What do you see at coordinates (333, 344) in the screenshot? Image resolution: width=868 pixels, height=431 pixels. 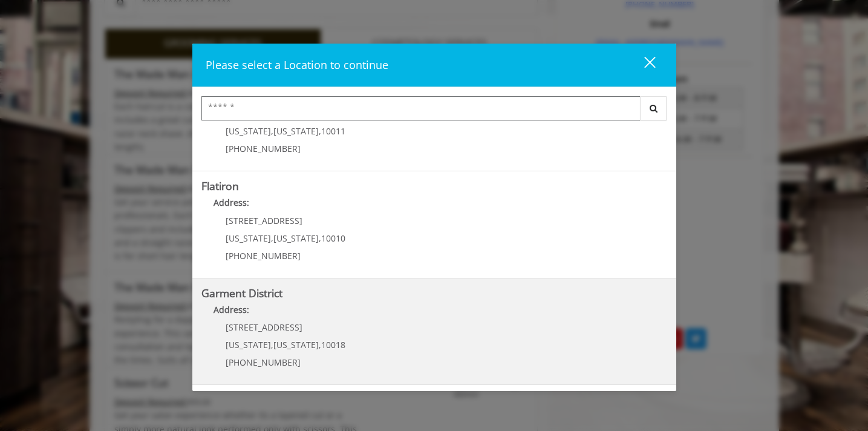 I see `span: 10018` at bounding box center [333, 344].